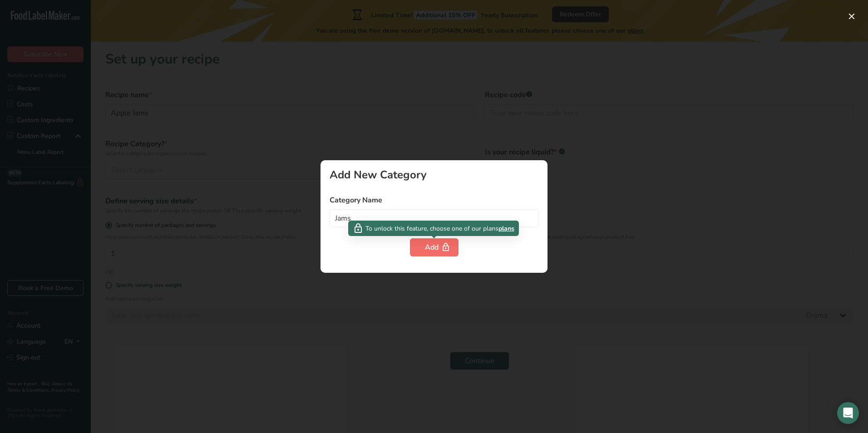 This screenshot has height=433, width=868. Describe the element at coordinates (434, 218) in the screenshot. I see `input: Type your category name here` at that location.